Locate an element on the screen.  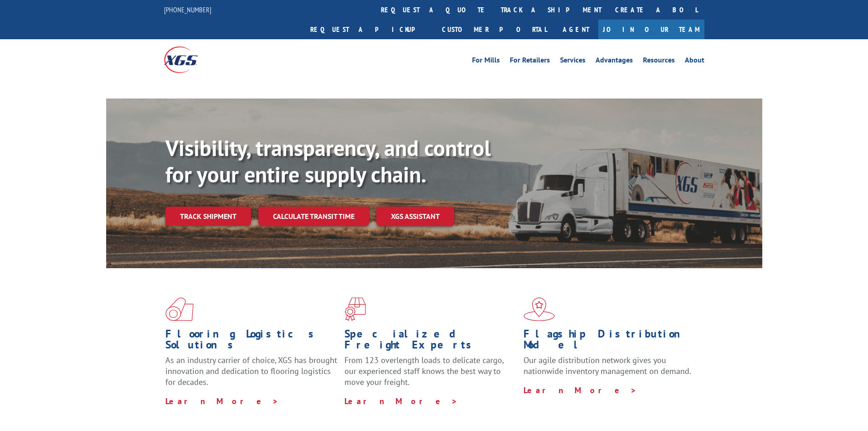
a: Join Our Team is located at coordinates (651, 29).